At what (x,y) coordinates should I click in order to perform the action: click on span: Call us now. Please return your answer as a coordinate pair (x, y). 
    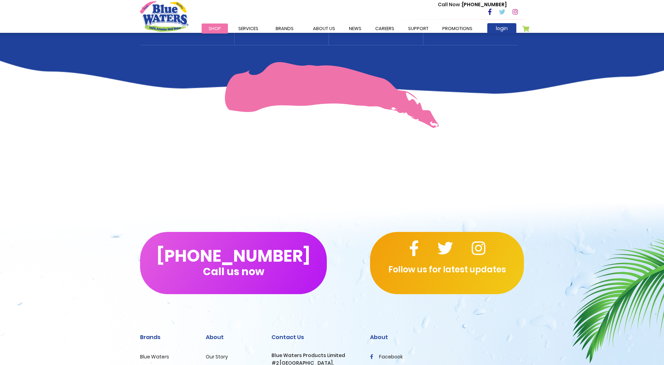
    Looking at the image, I should click on (234, 272).